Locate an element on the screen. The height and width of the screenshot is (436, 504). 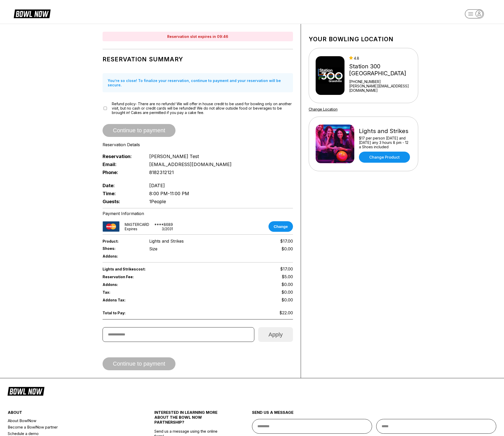
span: Product: is located at coordinates (122, 241).